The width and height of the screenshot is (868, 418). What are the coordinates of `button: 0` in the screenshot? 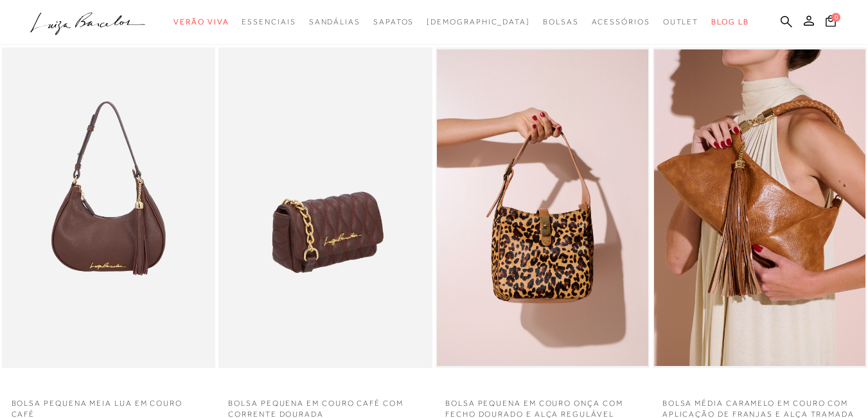 It's located at (831, 22).